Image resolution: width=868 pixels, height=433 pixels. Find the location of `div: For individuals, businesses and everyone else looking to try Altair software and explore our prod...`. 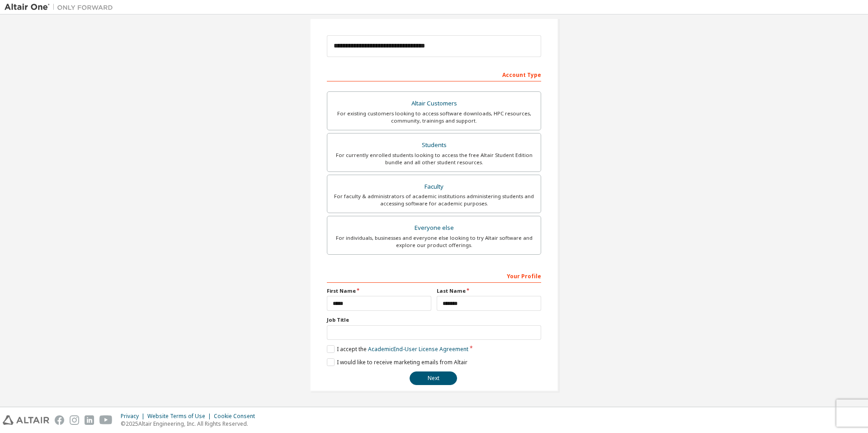

div: For individuals, businesses and everyone else looking to try Altair software and explore our prod... is located at coordinates (434, 242).